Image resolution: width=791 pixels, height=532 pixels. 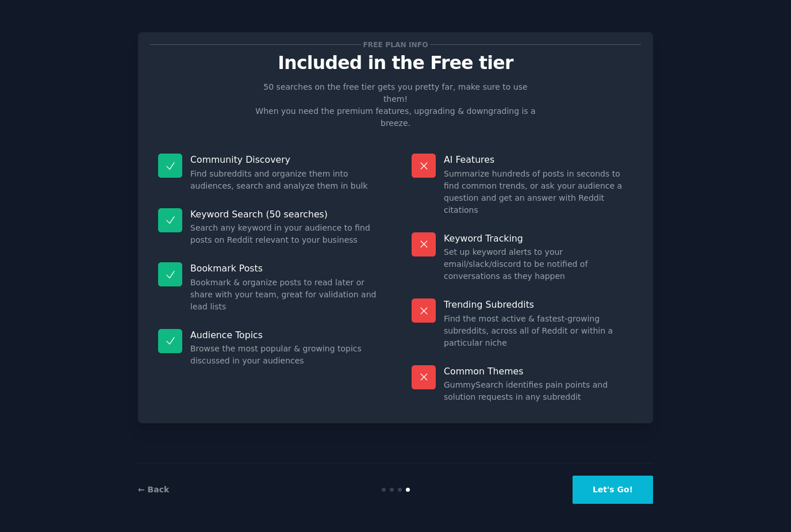 What do you see at coordinates (538, 192) in the screenshot?
I see `dd: Summarize hundreds of posts in seconds to find common trends, or ask your audience a question and...` at bounding box center [538, 192].